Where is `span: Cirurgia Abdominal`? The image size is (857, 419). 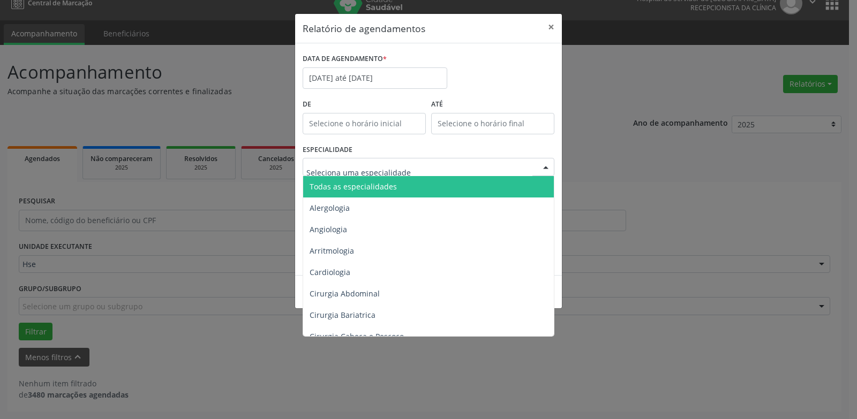 span: Cirurgia Abdominal is located at coordinates (344, 293).